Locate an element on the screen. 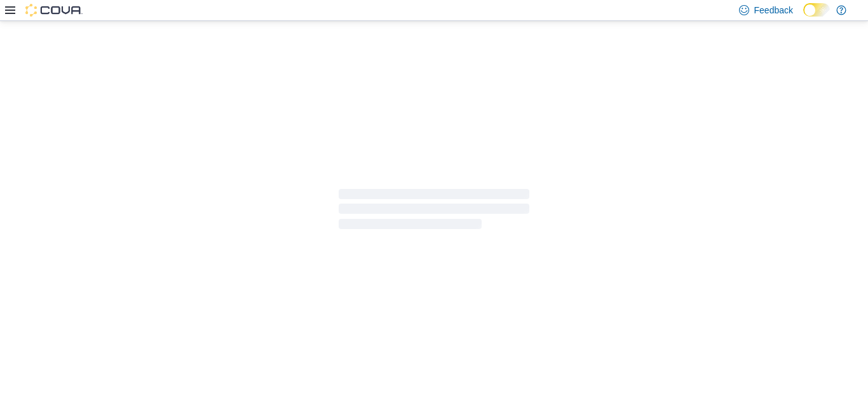 The height and width of the screenshot is (418, 868). span: Dark Mode is located at coordinates (803, 16).